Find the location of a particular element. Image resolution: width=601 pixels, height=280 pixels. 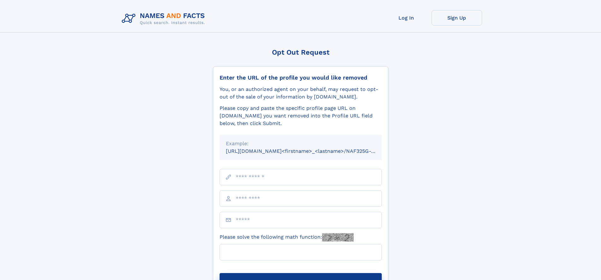

a: Sign Up is located at coordinates (457, 18).